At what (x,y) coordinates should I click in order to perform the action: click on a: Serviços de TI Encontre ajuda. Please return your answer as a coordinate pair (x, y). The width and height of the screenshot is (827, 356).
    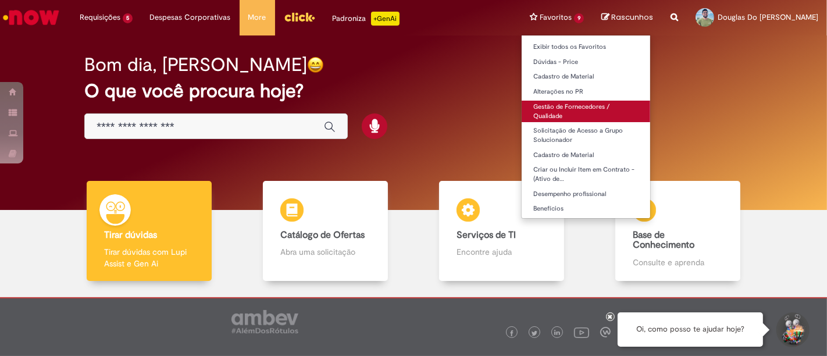
    Looking at the image, I should click on (501, 231).